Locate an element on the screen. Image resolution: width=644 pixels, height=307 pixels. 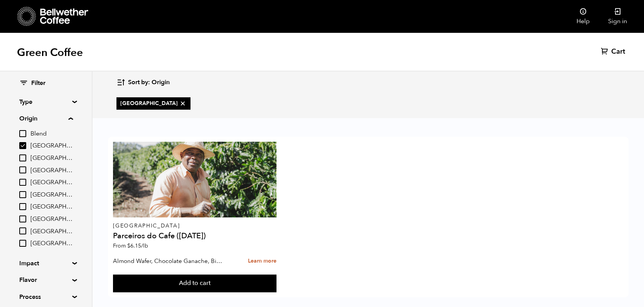
summary: Origin is located at coordinates (46, 118).